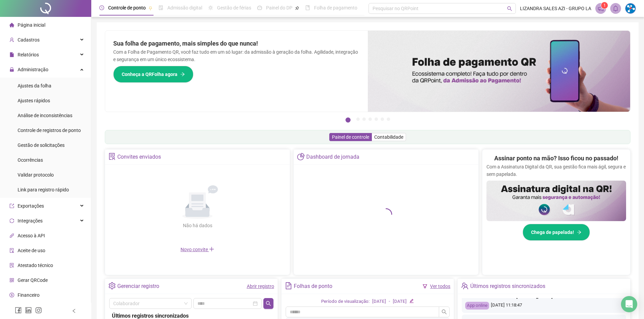  I want to click on button: 4, so click(370, 119).